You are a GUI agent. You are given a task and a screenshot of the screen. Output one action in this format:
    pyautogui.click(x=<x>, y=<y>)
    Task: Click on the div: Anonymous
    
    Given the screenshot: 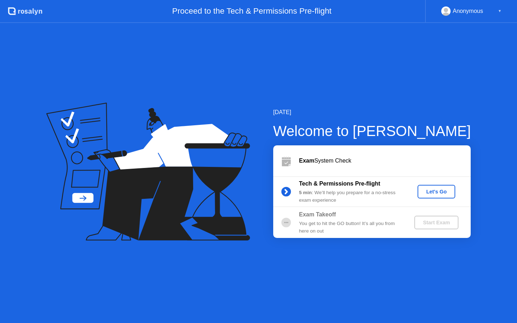 What is the action you would take?
    pyautogui.click(x=467, y=11)
    